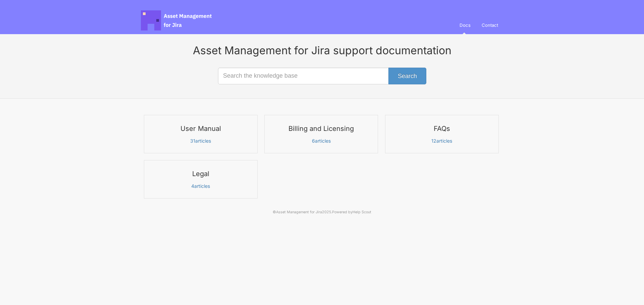  Describe the element at coordinates (201, 174) in the screenshot. I see `h3: Legal` at that location.